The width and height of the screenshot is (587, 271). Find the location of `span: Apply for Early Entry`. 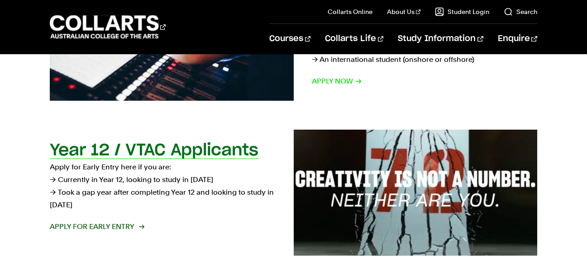

span: Apply for Early Entry is located at coordinates (96, 227).